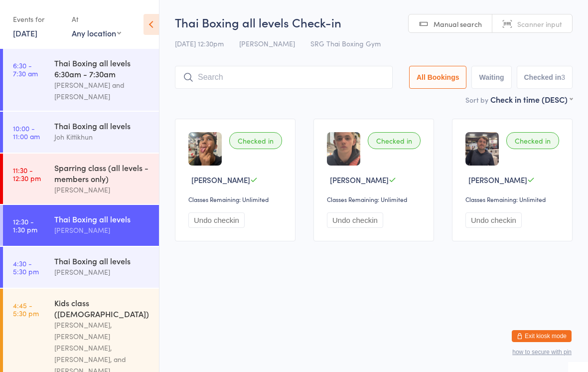 The width and height of the screenshot is (588, 372). Describe the element at coordinates (25, 226) in the screenshot. I see `time: 12:30 - 1:30 pm` at that location.